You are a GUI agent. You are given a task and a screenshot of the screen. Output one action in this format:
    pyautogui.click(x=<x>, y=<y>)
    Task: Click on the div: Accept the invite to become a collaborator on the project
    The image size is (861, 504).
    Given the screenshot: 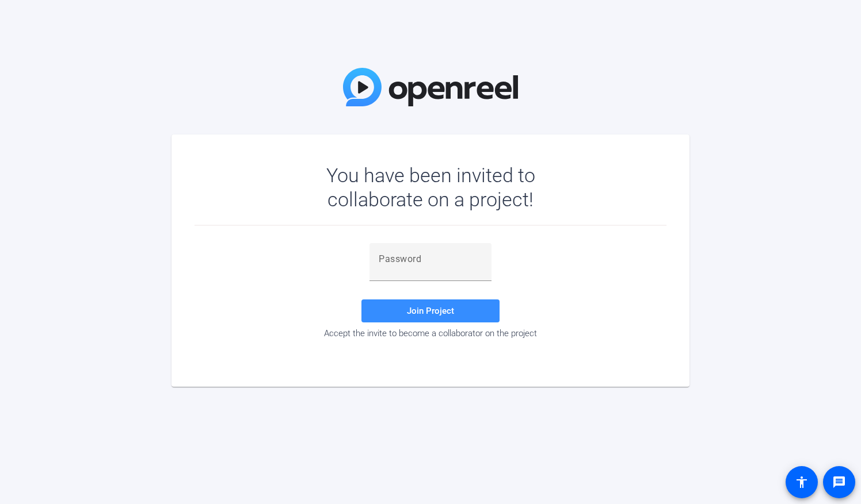 What is the action you would take?
    pyautogui.click(x=430, y=334)
    